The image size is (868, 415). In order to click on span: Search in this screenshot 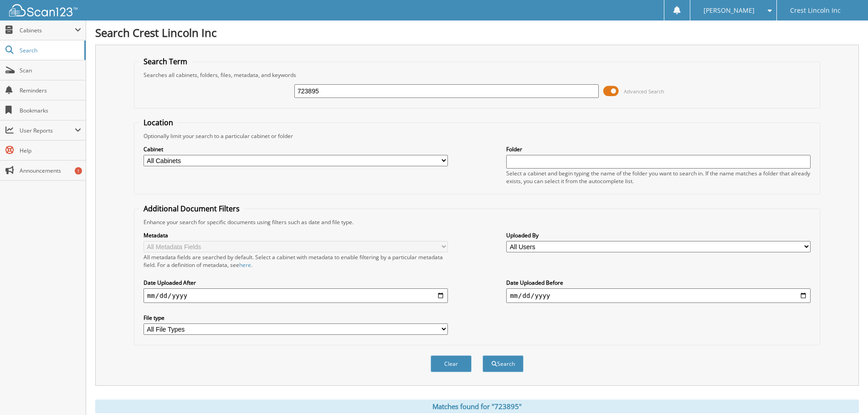, I will do `click(50, 50)`.